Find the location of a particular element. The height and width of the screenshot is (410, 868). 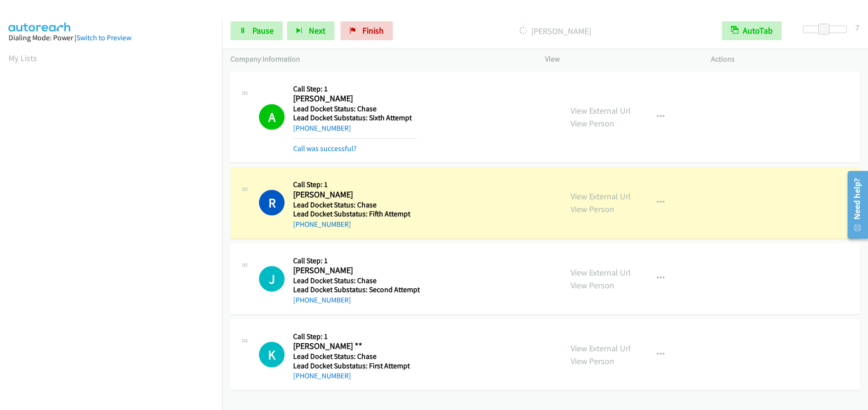

h5: Lead Docket Substatus: Fifth Attempt is located at coordinates (354, 214).